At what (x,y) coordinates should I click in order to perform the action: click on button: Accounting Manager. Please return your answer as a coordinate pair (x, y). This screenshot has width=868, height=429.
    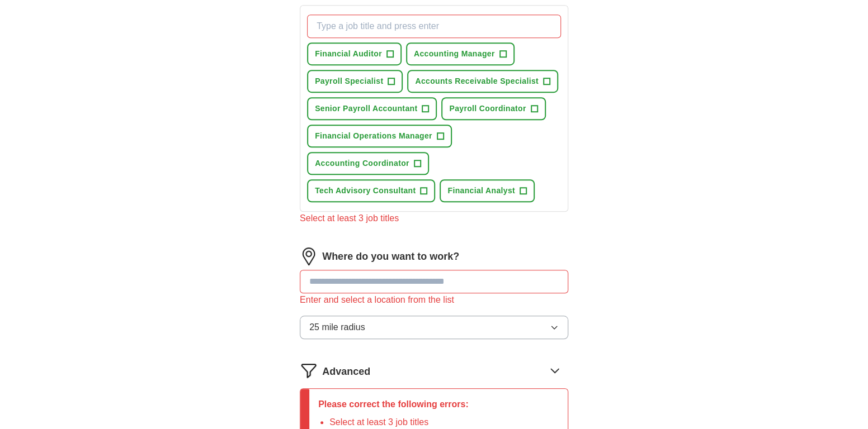
    Looking at the image, I should click on (460, 53).